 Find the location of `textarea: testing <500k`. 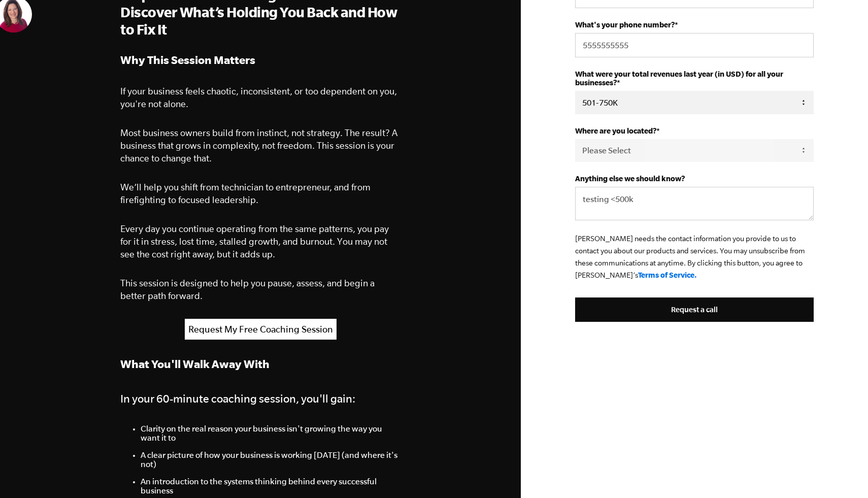

textarea: testing <500k is located at coordinates (695, 203).